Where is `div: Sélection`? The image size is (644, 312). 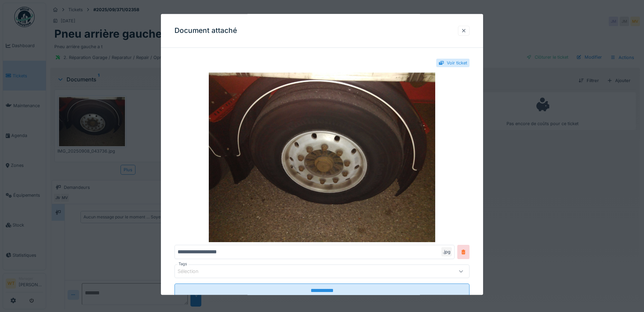 div: Sélection is located at coordinates (193, 272).